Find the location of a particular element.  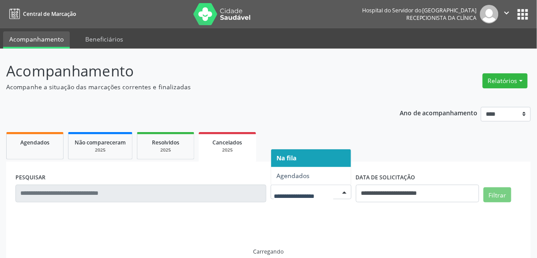

div: Carregando is located at coordinates (269, 251).